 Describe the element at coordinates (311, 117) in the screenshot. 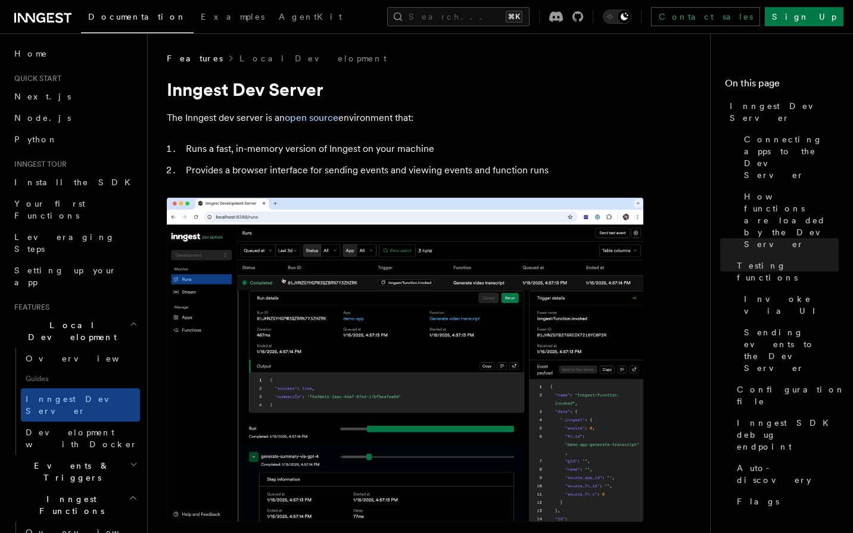

I see `a: open source` at that location.